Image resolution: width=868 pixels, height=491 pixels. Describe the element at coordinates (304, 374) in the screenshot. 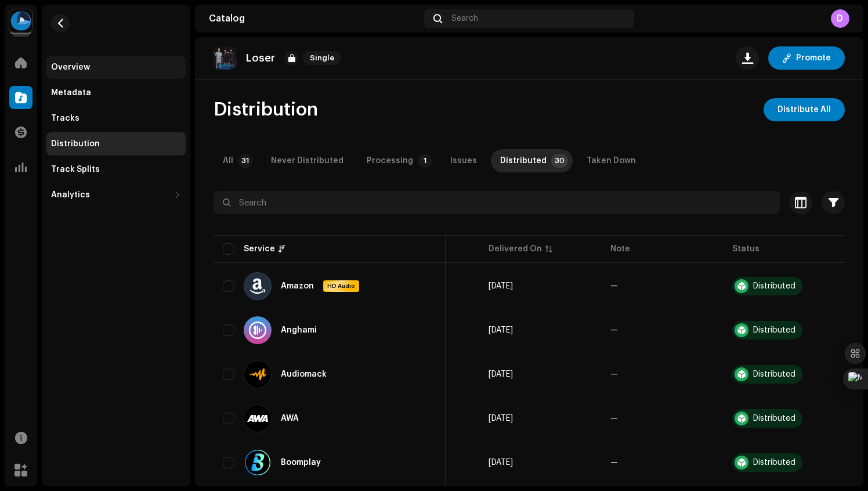

I see `div: Audiomack` at that location.